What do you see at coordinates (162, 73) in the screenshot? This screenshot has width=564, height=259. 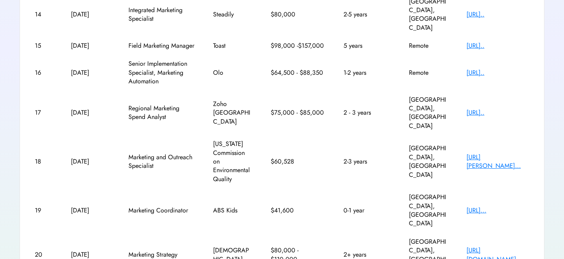 I see `div: Senior Implementation Specialist, Marketing Automation` at bounding box center [162, 73].